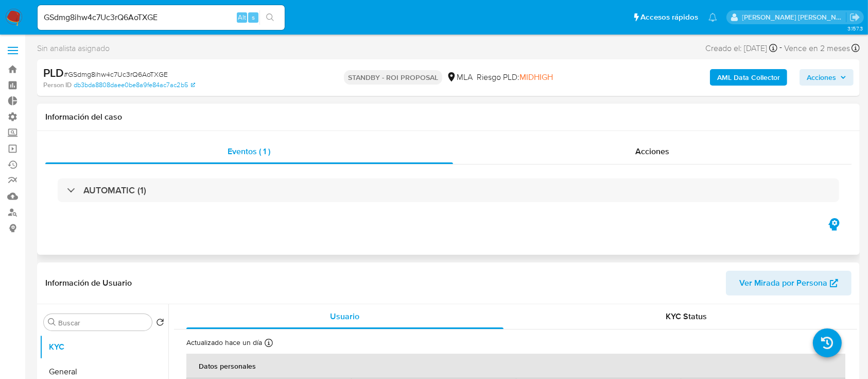 The height and width of the screenshot is (379, 868). Describe the element at coordinates (686, 316) in the screenshot. I see `span: KYC Status` at that location.